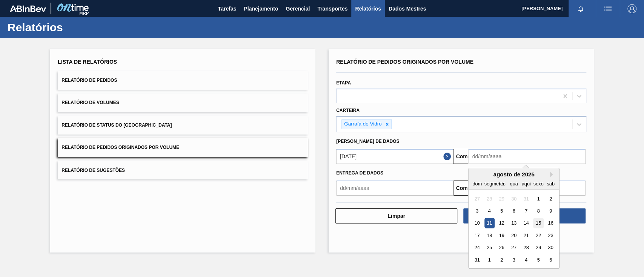  I want to click on img: TNhmsLtSVTkK8tSr43FrP2fwEKptu5GPRR3wAAAABJRU5ErkJggg==, so click(28, 9).